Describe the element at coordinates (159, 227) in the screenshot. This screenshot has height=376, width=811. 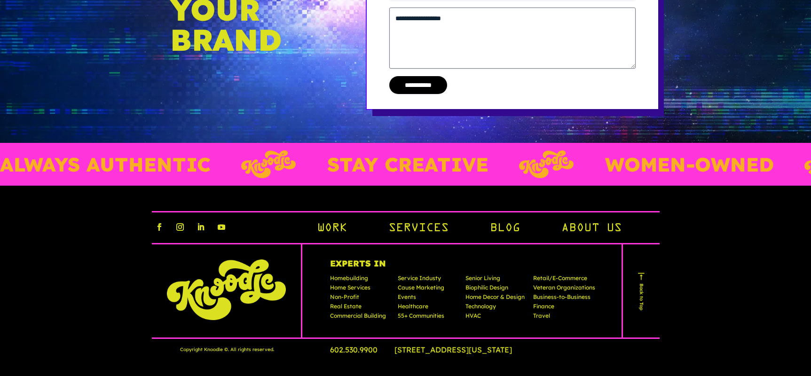
I see `a: facebook` at that location.